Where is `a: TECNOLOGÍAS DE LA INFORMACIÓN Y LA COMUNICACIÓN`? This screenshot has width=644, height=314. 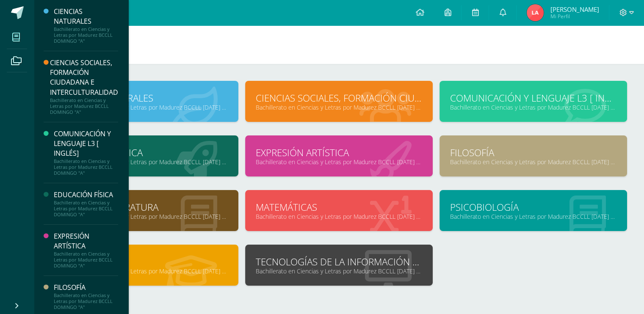
a: TECNOLOGÍAS DE LA INFORMACIÓN Y LA COMUNICACIÓN is located at coordinates (339, 262).